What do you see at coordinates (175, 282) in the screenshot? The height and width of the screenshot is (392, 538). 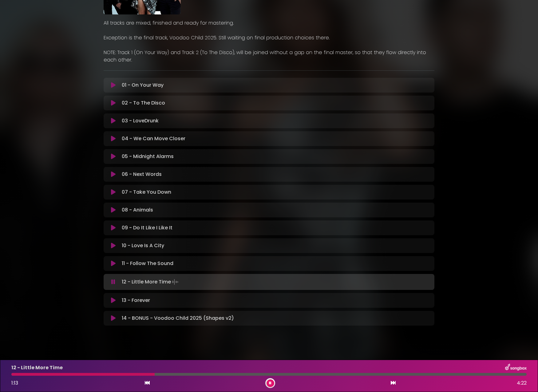 I see `img: waveform4.gif` at bounding box center [175, 282].